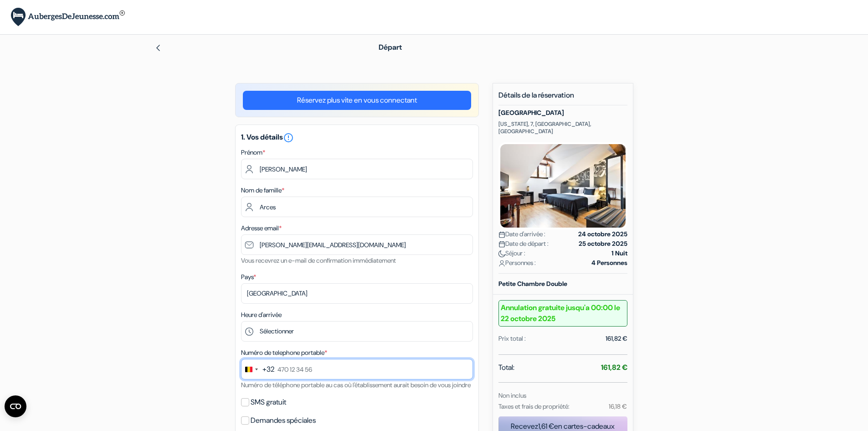  Describe the element at coordinates (261, 228) in the screenshot. I see `label: Adresse email` at that location.